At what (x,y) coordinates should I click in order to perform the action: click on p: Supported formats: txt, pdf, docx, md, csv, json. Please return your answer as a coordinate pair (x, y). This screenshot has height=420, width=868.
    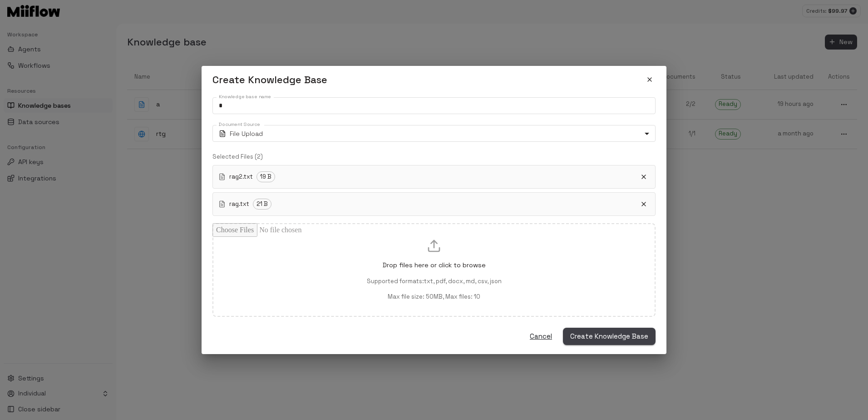
    Looking at the image, I should click on (434, 281).